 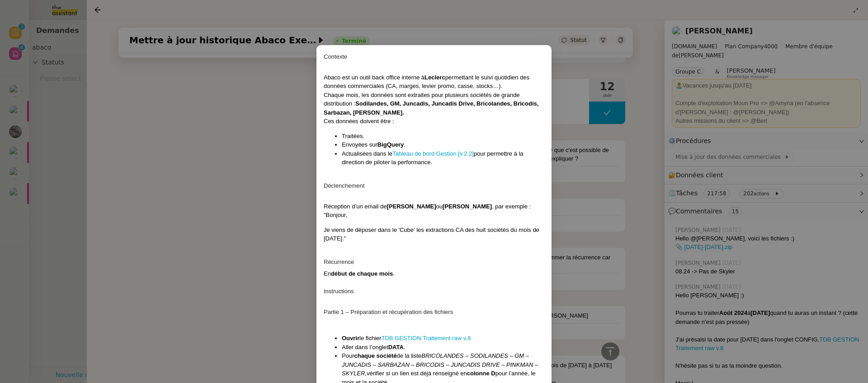 What do you see at coordinates (481, 373) in the screenshot?
I see `strong: colonne D` at bounding box center [481, 373].